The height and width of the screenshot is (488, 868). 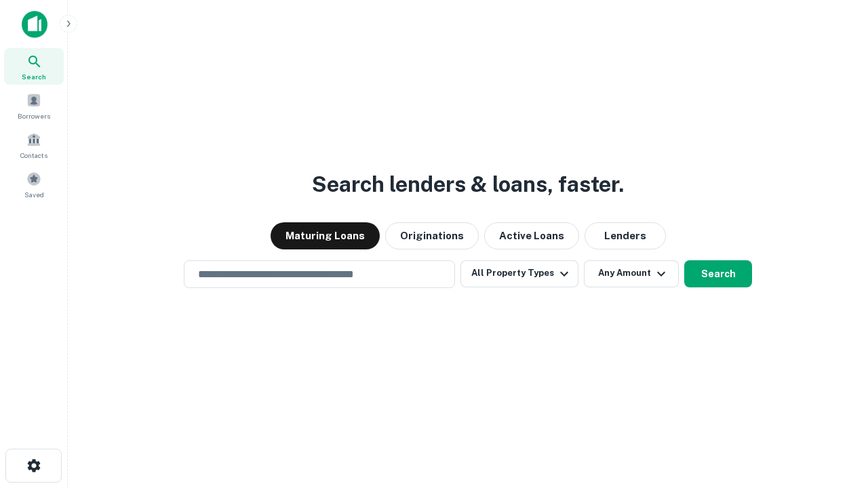 What do you see at coordinates (519, 274) in the screenshot?
I see `button: All Property Types` at bounding box center [519, 274].